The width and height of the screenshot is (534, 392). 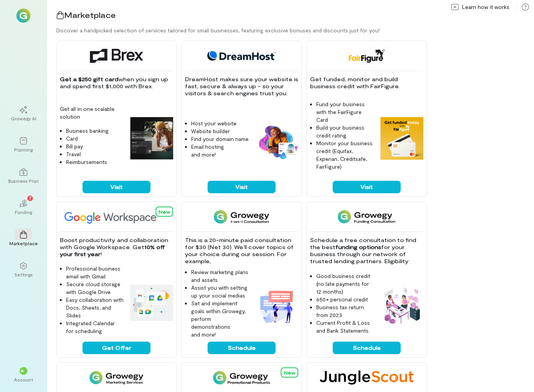 What do you see at coordinates (241, 86) in the screenshot?
I see `p: DreamHost makes sure your website is fast, secure & always up - so your visitors & search engines...` at bounding box center [241, 86].